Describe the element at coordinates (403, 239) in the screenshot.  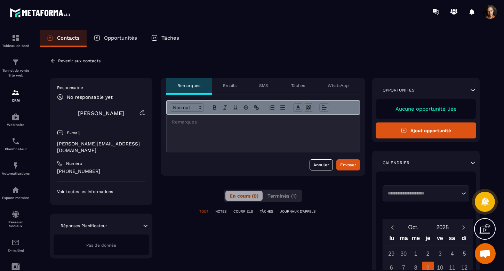
I see `div: ma` at that location.